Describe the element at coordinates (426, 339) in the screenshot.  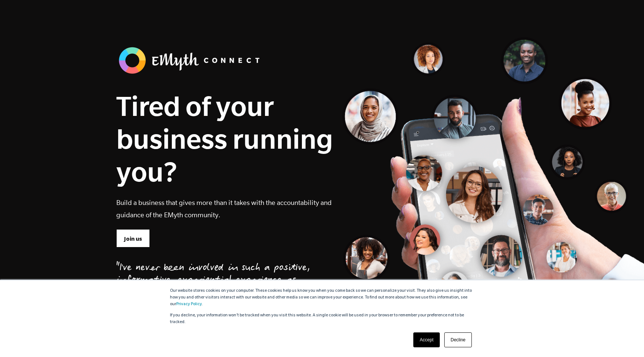
I see `a: Accept` at that location.